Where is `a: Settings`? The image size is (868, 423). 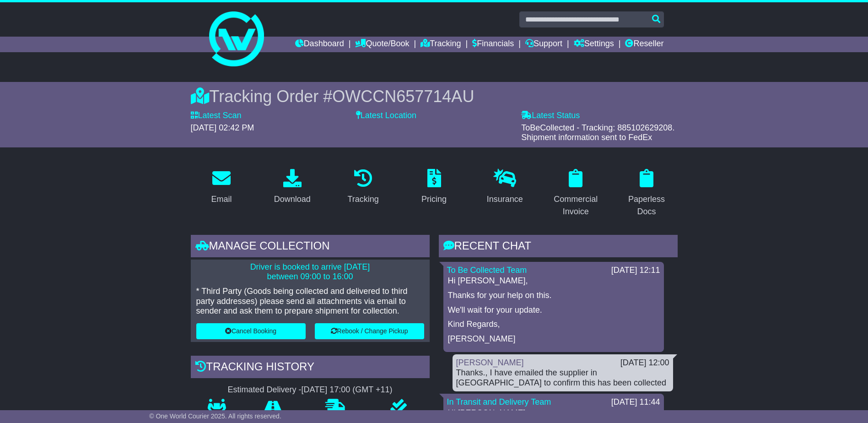 a: Settings is located at coordinates (594, 45).